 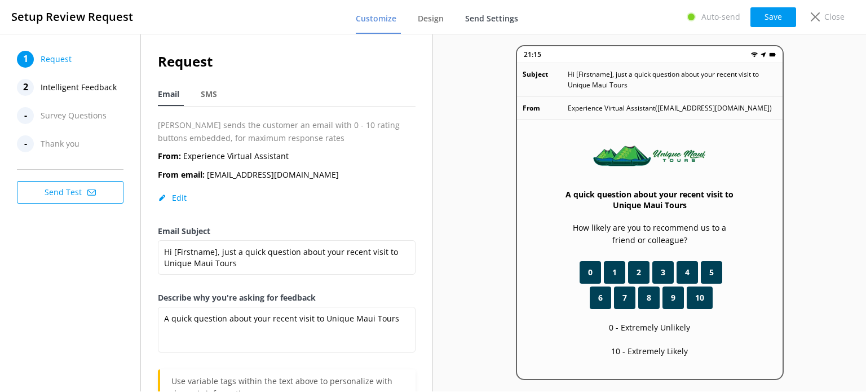 I want to click on p: From, so click(x=545, y=108).